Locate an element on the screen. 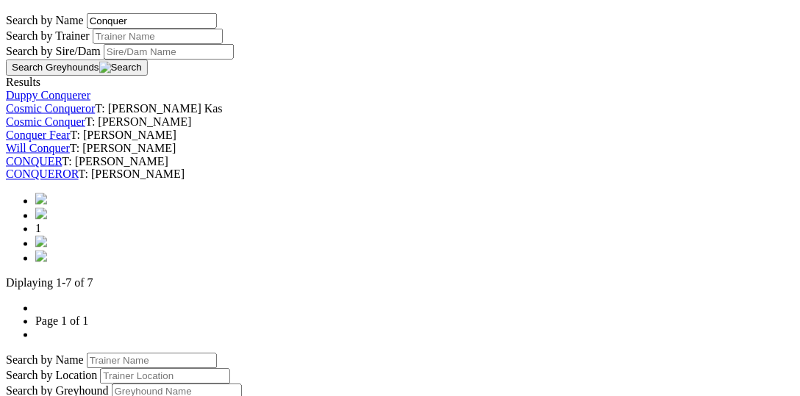 Image resolution: width=800 pixels, height=396 pixels. a: Cosmic Conquer is located at coordinates (46, 121).